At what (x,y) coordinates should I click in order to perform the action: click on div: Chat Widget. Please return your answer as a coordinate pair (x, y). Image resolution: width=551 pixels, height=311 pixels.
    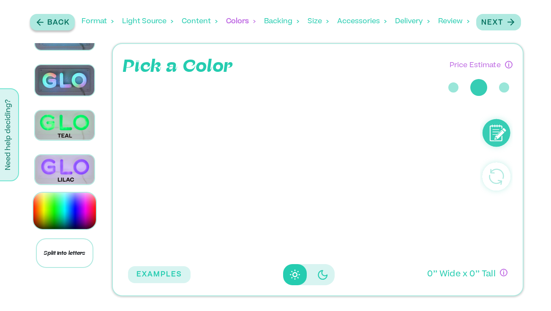
    Looking at the image, I should click on (530, 291).